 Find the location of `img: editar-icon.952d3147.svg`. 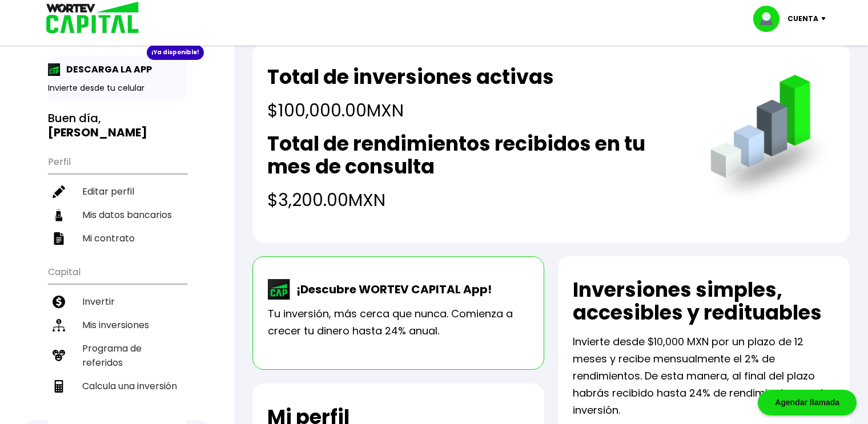

img: editar-icon.952d3147.svg is located at coordinates (59, 192).